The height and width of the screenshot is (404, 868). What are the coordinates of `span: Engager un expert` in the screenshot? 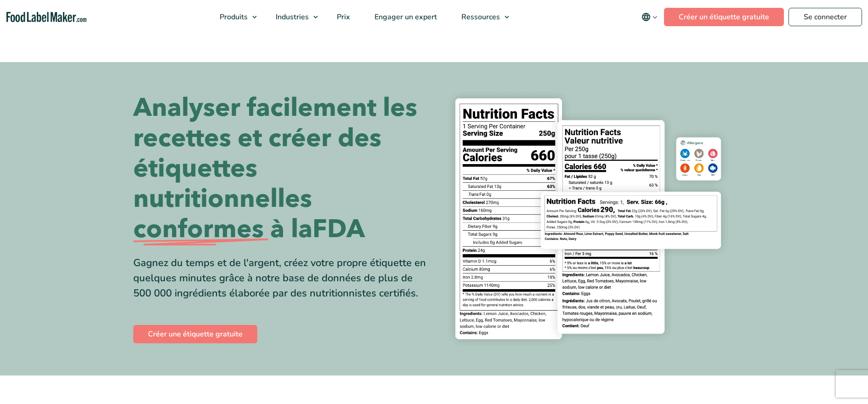 It's located at (405, 17).